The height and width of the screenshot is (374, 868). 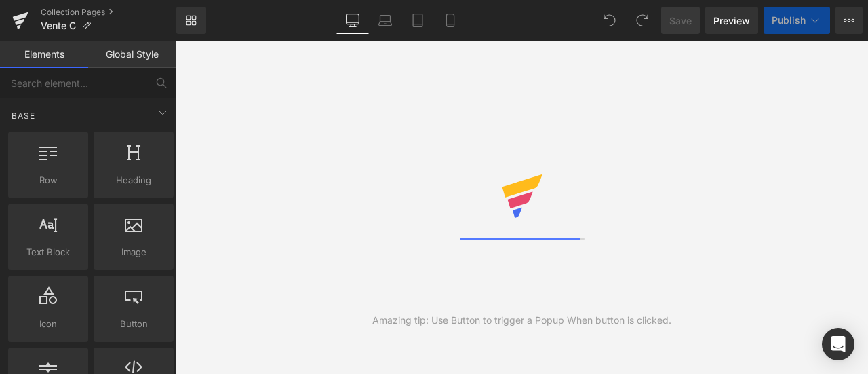 I want to click on div: Amazing tip: Use Button to trigger a Popup When button is clicked., so click(x=522, y=320).